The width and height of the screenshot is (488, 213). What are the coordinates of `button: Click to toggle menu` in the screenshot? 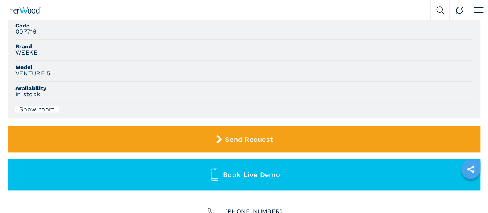 It's located at (478, 10).